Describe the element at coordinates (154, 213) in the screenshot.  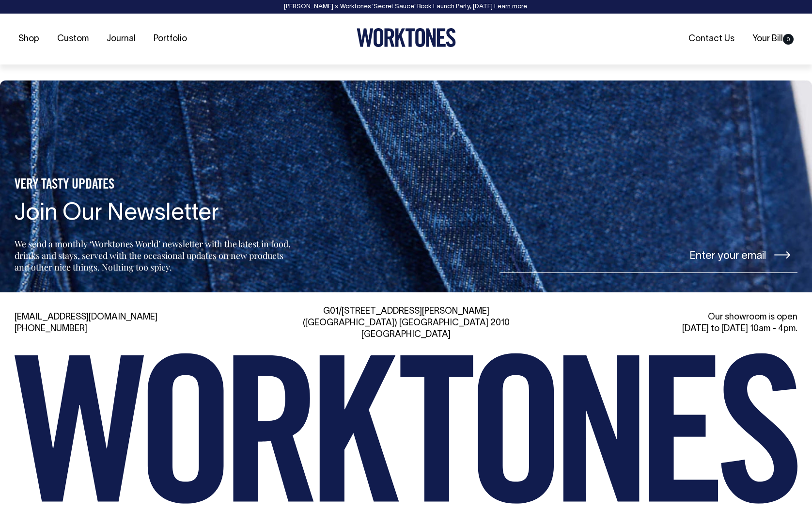
I see `h4: Join Our Newsletter` at that location.